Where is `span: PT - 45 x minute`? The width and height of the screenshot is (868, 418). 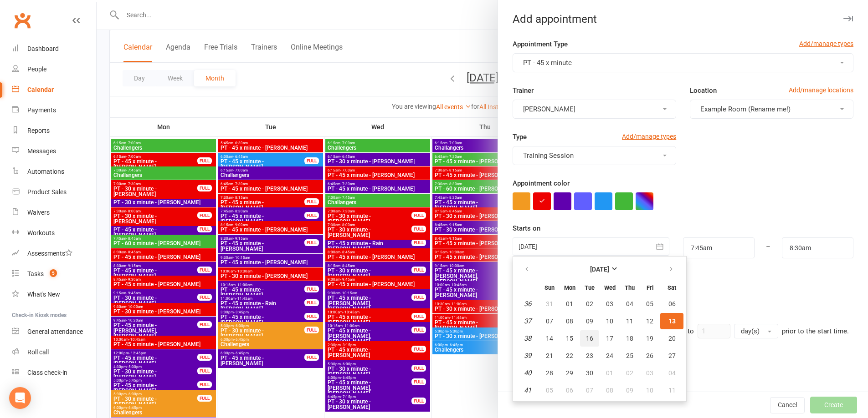 span: PT - 45 x minute is located at coordinates (547, 63).